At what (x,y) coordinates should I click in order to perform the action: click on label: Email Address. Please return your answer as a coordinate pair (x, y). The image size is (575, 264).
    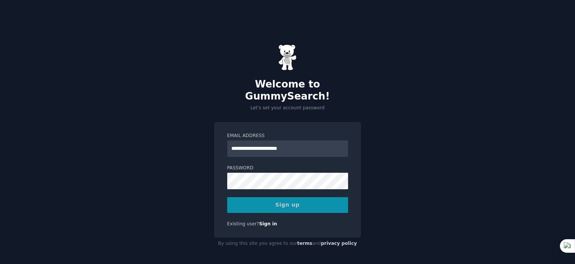
    Looking at the image, I should click on (288, 136).